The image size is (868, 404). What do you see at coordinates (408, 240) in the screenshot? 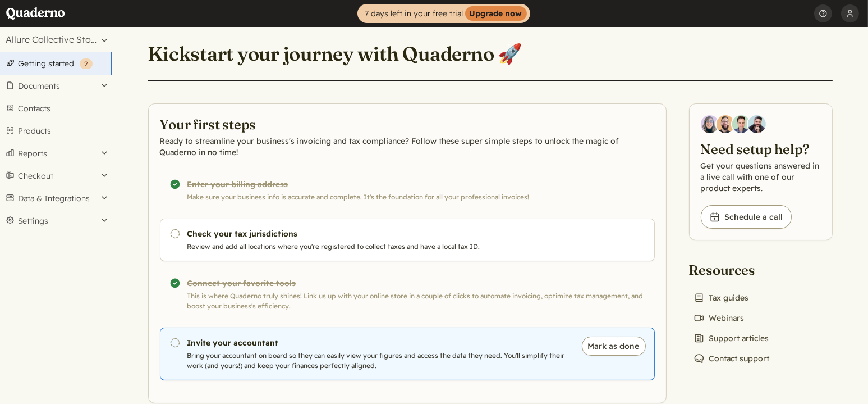
I see `a: Check your tax jurisdictions Review and add all locations where you're registered to collect taxe...` at bounding box center [408, 240].